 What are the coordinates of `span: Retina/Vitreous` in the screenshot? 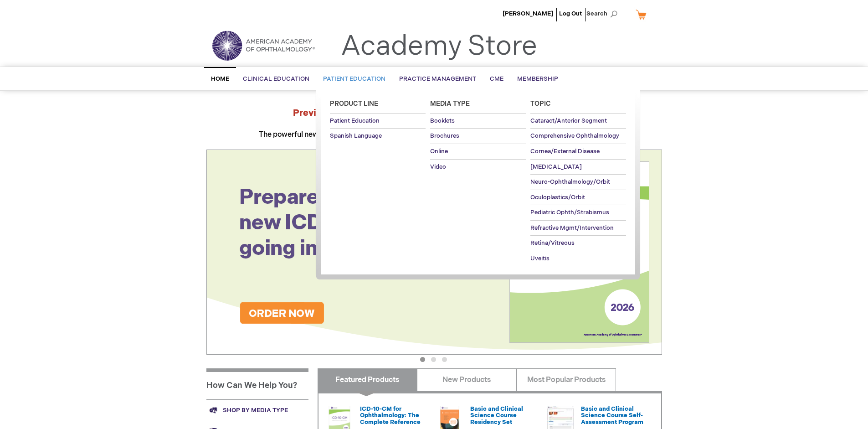 It's located at (552, 243).